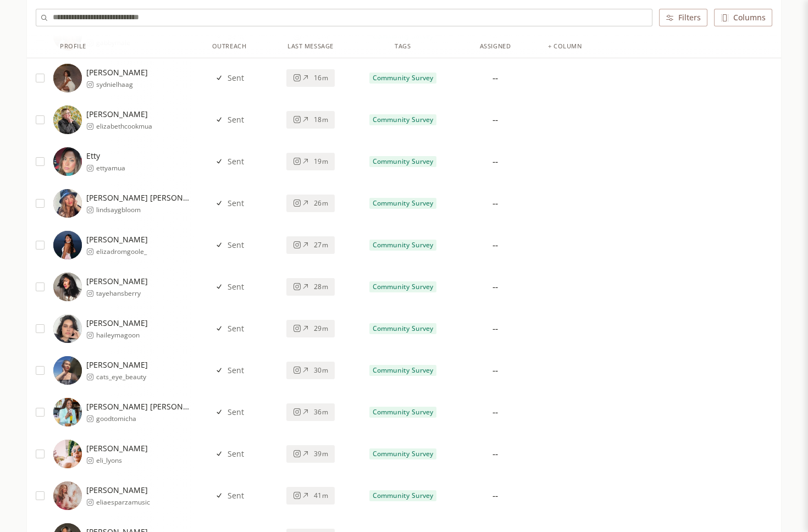 This screenshot has height=532, width=808. Describe the element at coordinates (496, 46) in the screenshot. I see `div: Assigned` at that location.